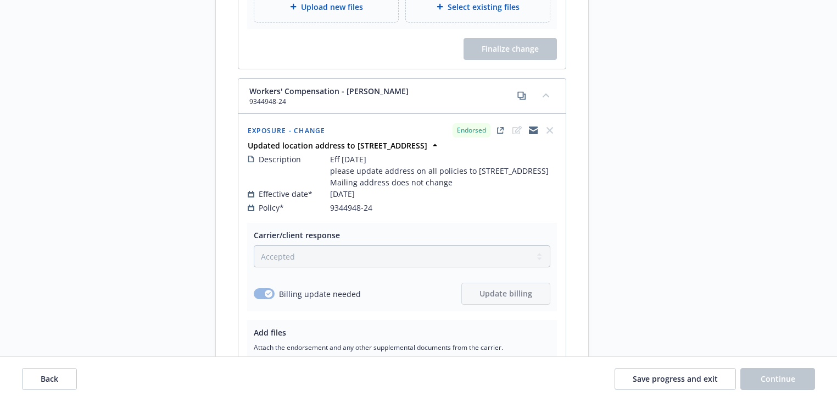 The width and height of the screenshot is (837, 401). What do you see at coordinates (471, 130) in the screenshot?
I see `span: Endorsed` at bounding box center [471, 130].